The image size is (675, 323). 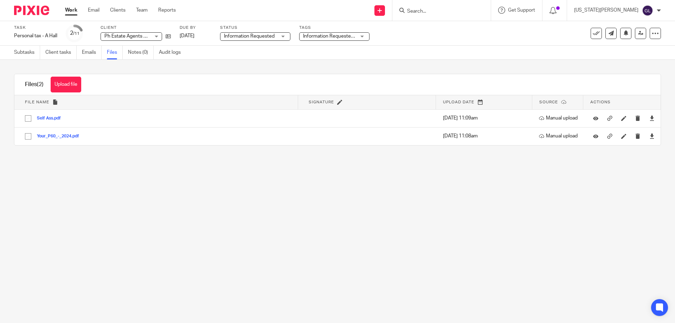 What do you see at coordinates (196, 28) in the screenshot?
I see `label: Due by` at bounding box center [196, 28].